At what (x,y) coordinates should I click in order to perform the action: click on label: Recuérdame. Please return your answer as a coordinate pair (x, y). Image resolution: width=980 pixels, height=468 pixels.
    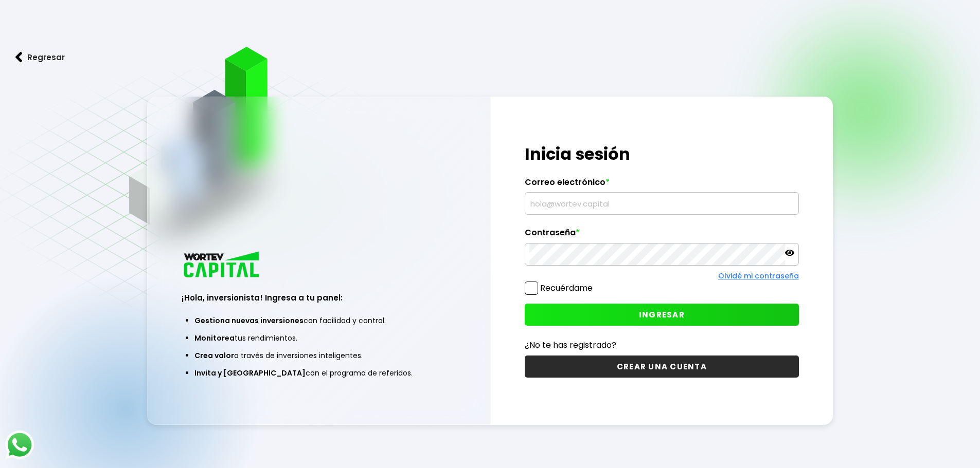
    Looking at the image, I should click on (566, 288).